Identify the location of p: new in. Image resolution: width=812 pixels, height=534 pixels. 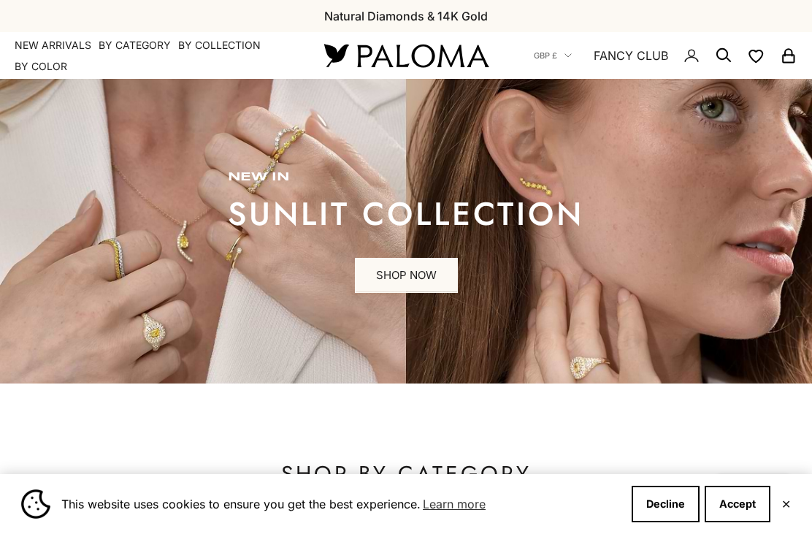
(406, 177).